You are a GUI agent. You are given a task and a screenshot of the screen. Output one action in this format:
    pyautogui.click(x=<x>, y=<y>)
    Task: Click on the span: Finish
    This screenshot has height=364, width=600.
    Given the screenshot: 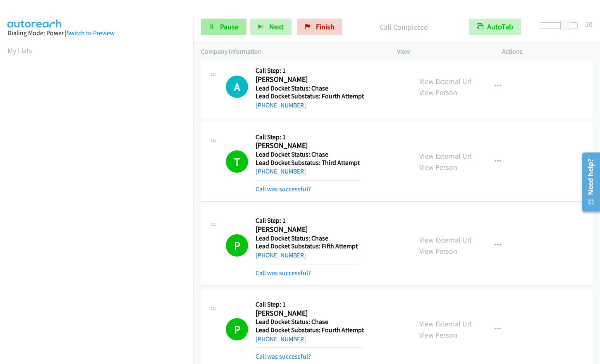 What is the action you would take?
    pyautogui.click(x=325, y=26)
    